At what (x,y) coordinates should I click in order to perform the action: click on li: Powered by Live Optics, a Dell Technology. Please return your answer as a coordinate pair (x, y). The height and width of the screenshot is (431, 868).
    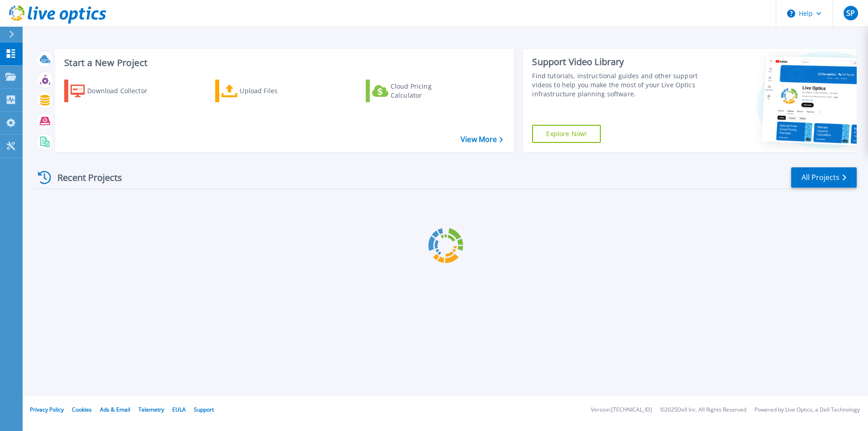
    Looking at the image, I should click on (807, 410).